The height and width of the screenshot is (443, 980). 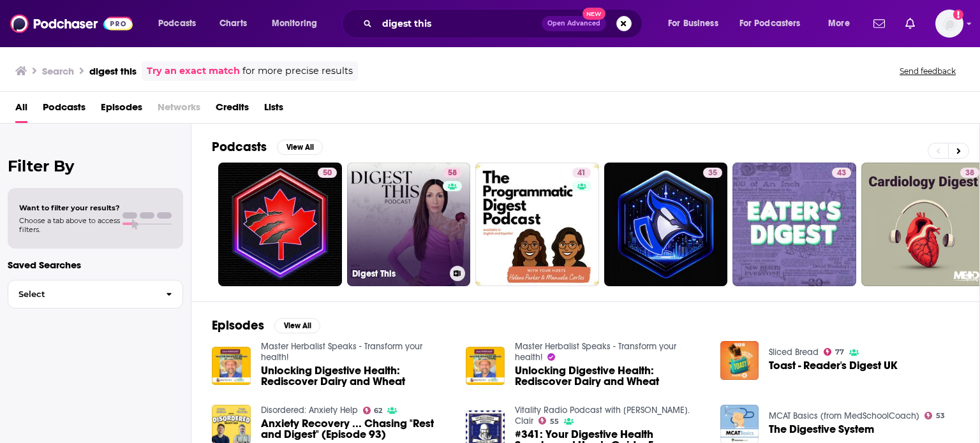 I want to click on a: EpisodesView All, so click(x=266, y=326).